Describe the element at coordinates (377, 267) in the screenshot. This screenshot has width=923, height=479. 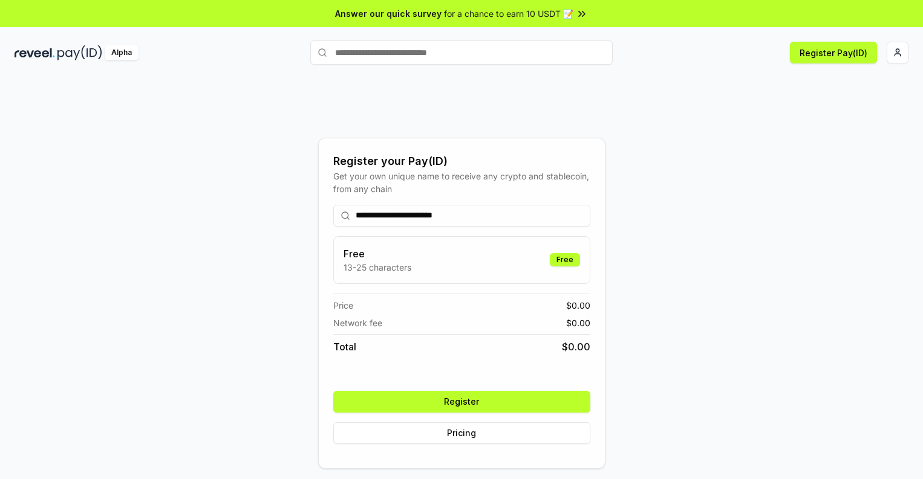
I see `p: 13-25 characters` at that location.